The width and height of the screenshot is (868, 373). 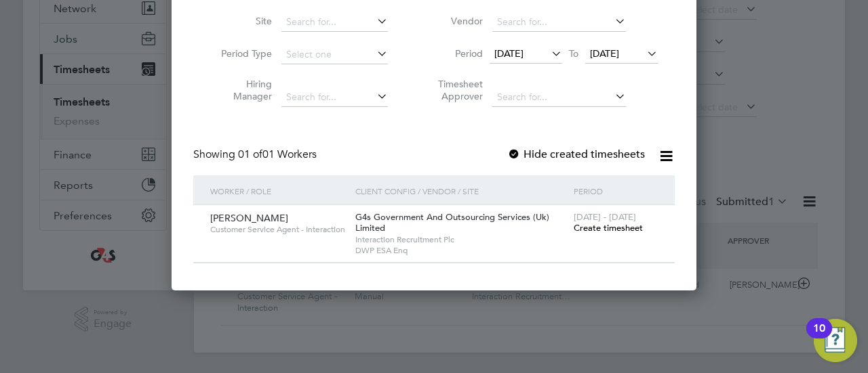 What do you see at coordinates (277, 229) in the screenshot?
I see `span: Customer Service Agent - Interaction` at bounding box center [277, 229].